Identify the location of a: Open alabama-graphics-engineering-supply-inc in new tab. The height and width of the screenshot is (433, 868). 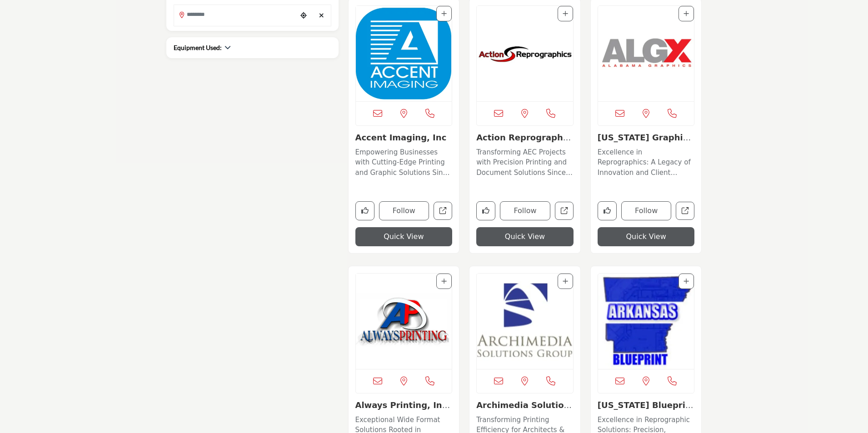
(685, 211).